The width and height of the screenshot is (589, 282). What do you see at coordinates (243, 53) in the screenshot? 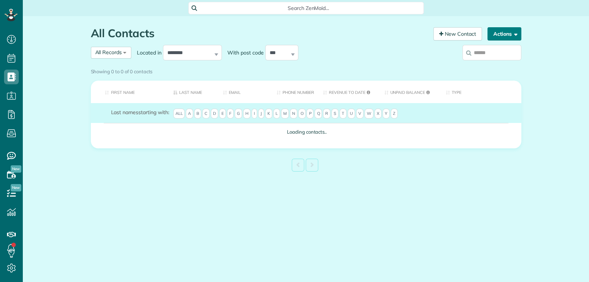
I see `label: With post code` at bounding box center [243, 53].